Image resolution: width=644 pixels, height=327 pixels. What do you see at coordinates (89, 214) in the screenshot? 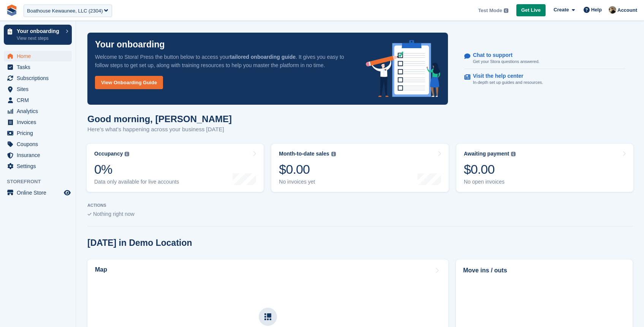
I see `img: blank_slate_check_icon-ba018cac091ee9be17c0a81a6c232d5eb81de652e7a59be601be346b1b6ddf79.svg` at bounding box center [89, 214].